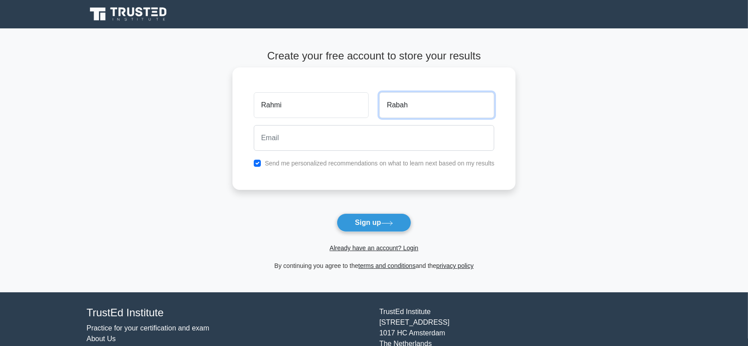 This screenshot has width=748, height=346. I want to click on a: Already have an account? Login, so click(374, 248).